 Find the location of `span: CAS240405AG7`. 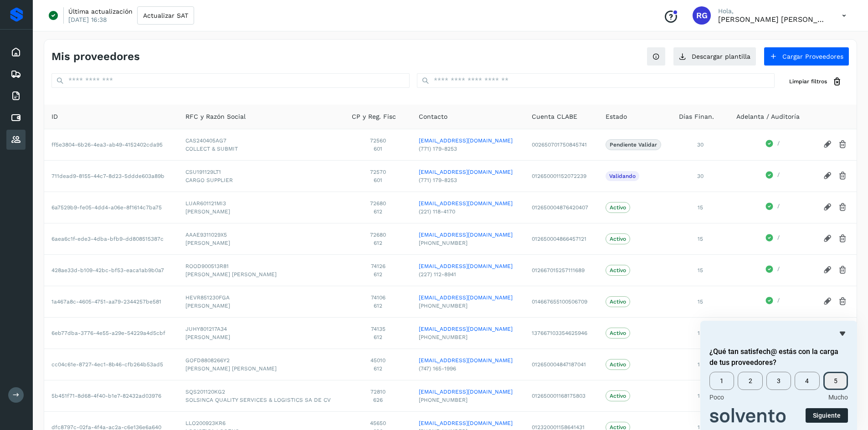

span: CAS240405AG7 is located at coordinates (262, 141).